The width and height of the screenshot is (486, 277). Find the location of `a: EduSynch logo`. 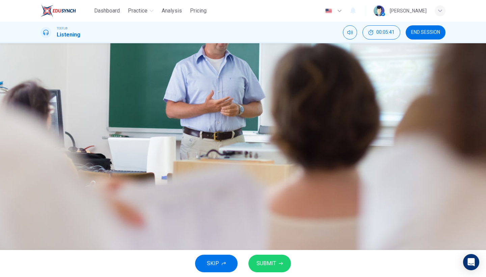

a: EduSynch logo is located at coordinates (66, 11).